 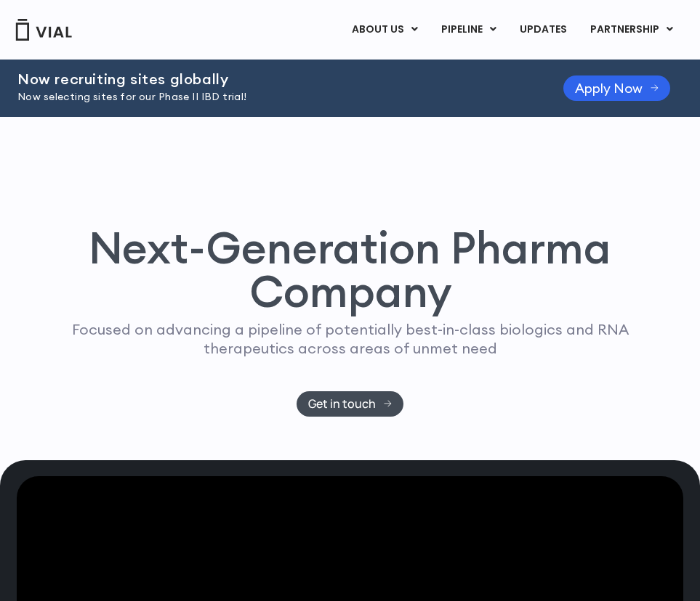 What do you see at coordinates (350, 404) in the screenshot?
I see `a: Get in touch` at bounding box center [350, 404].